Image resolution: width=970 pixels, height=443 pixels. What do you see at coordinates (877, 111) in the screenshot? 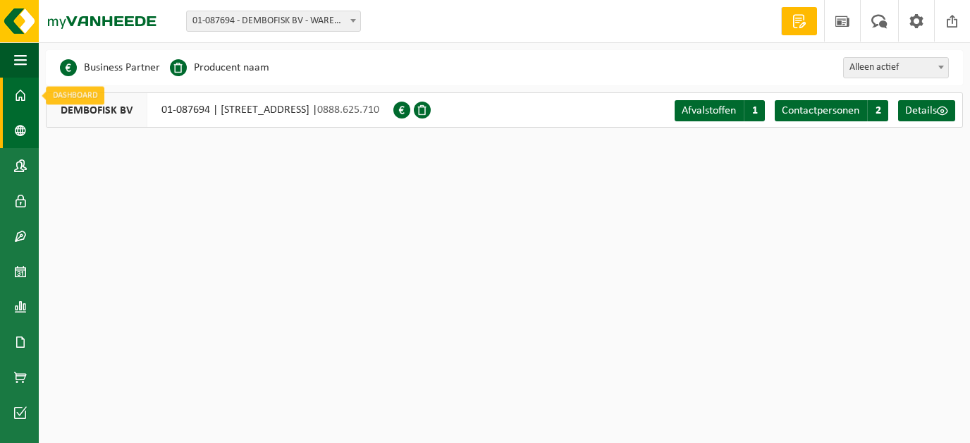
I see `span: 2` at bounding box center [877, 111].